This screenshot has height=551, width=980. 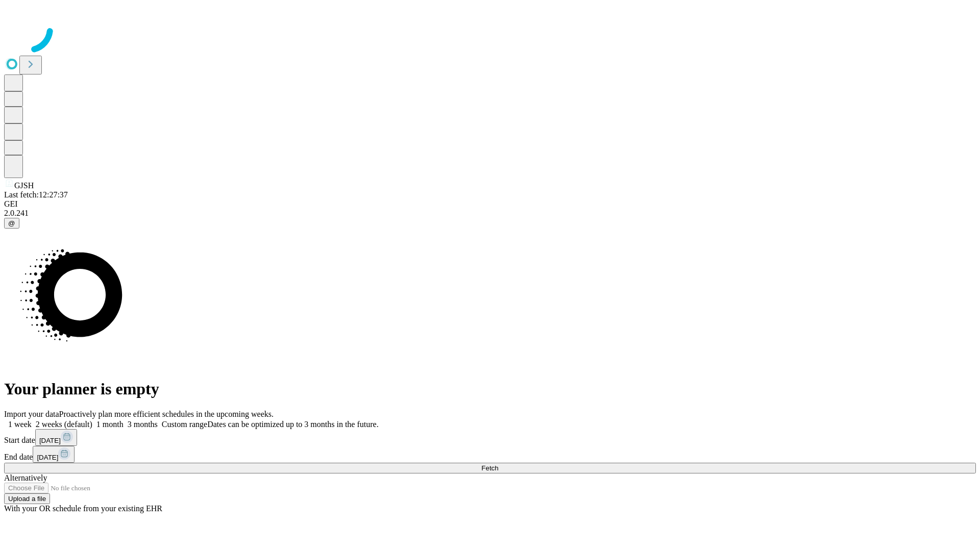 I want to click on span: Alternatively, so click(x=26, y=477).